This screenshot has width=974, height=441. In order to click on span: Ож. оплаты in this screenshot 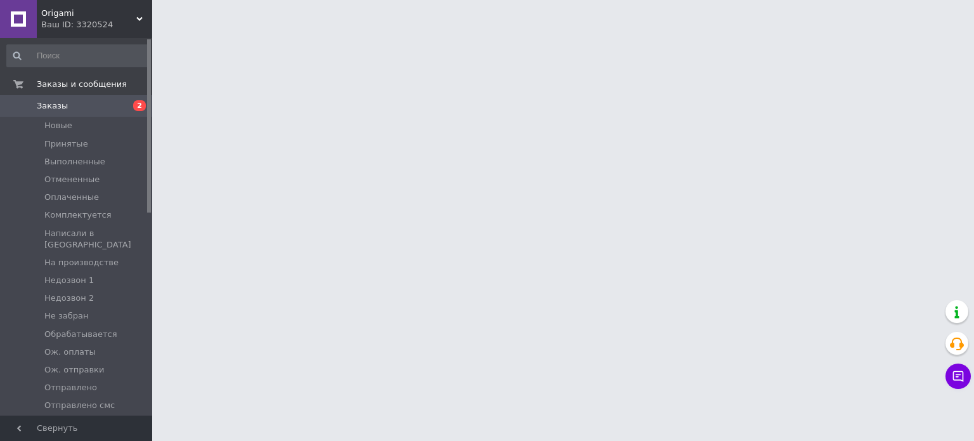, I will do `click(70, 352)`.